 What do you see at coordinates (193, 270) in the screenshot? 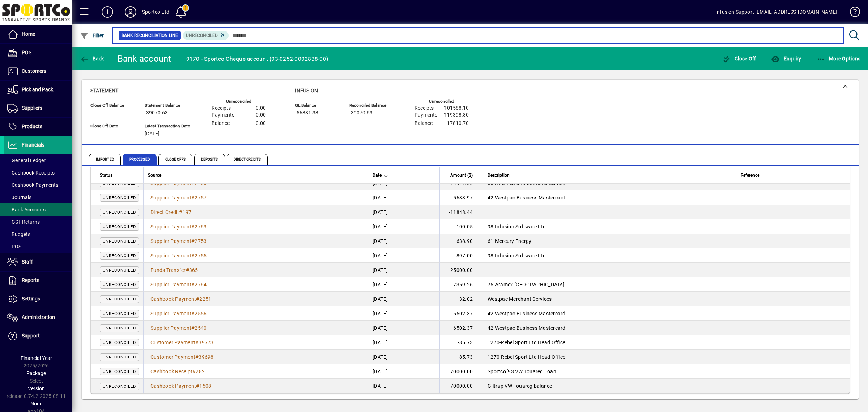
I see `span: 365` at bounding box center [193, 270].